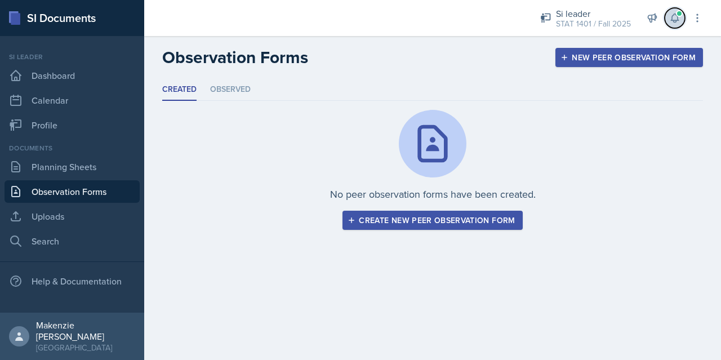  Describe the element at coordinates (432, 220) in the screenshot. I see `button: Create new peer observation form` at that location.